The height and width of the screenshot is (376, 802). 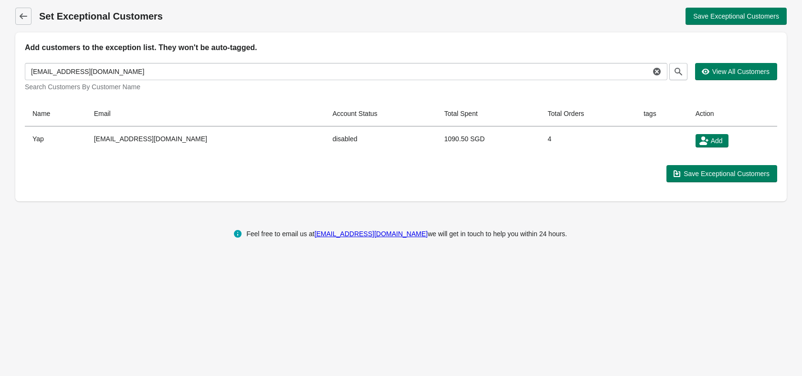 What do you see at coordinates (401, 48) in the screenshot?
I see `h2: Add customers to the exception list. They won't be auto-tagged.` at bounding box center [401, 48].